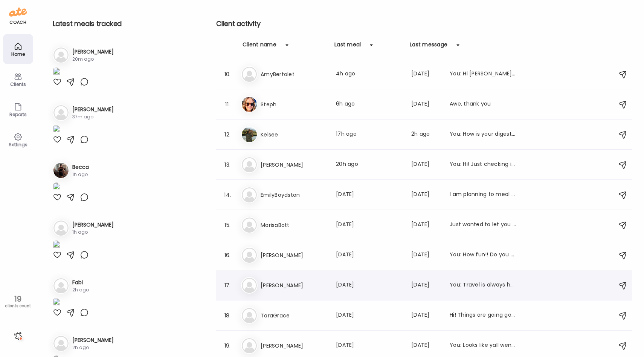  I want to click on div: 11., so click(227, 104).